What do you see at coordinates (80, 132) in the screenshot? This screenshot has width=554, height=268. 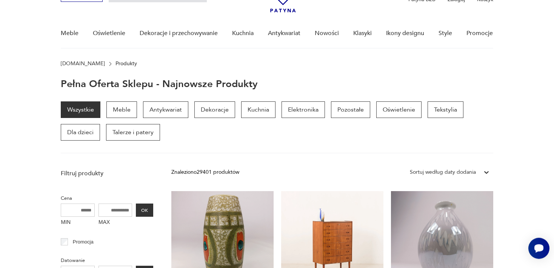 I see `a: Dla dzieci` at bounding box center [80, 132].